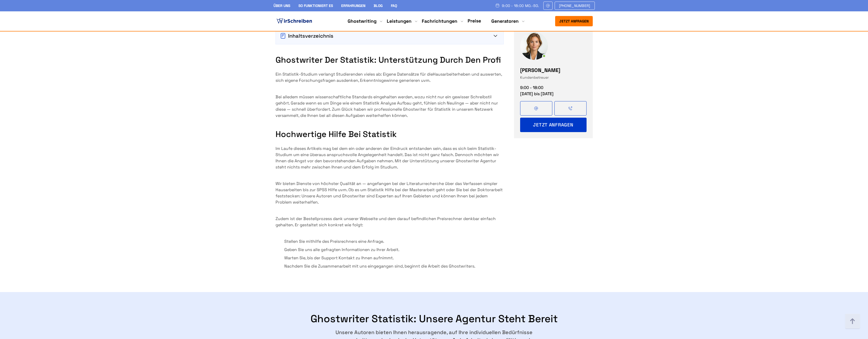 This screenshot has height=339, width=868. What do you see at coordinates (498, 5) in the screenshot?
I see `img: Schedule` at bounding box center [498, 5].